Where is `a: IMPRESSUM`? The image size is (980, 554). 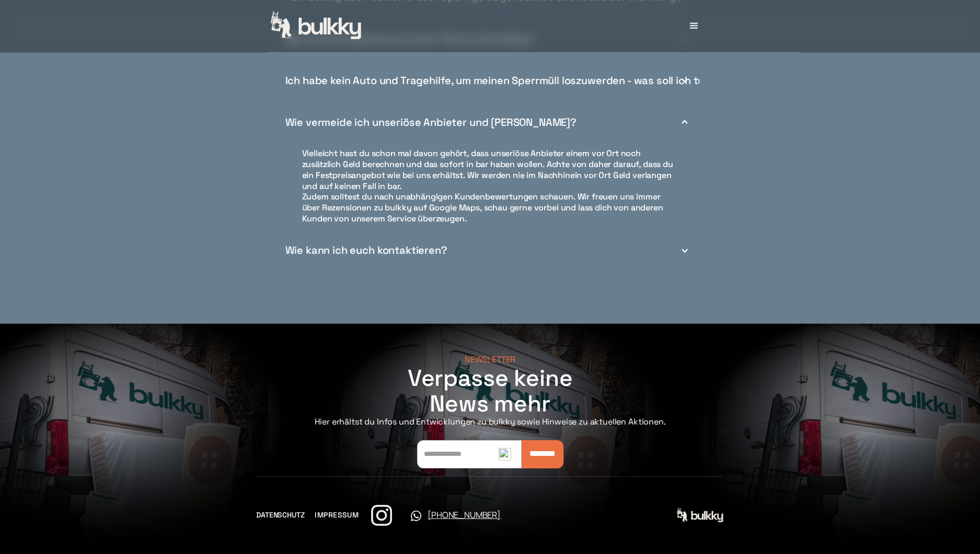 a: IMPRESSUM is located at coordinates (337, 515).